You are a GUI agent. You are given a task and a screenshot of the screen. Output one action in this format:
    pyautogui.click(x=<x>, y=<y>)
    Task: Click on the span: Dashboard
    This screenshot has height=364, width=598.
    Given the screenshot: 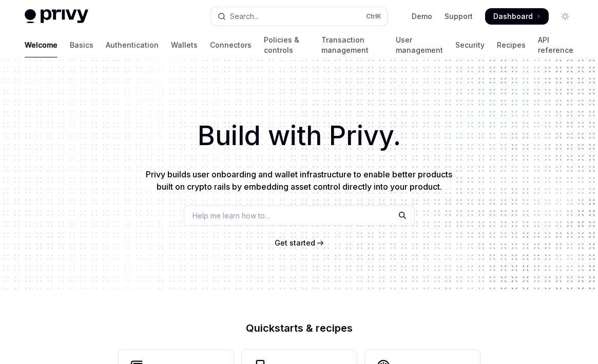 What is the action you would take?
    pyautogui.click(x=512, y=17)
    